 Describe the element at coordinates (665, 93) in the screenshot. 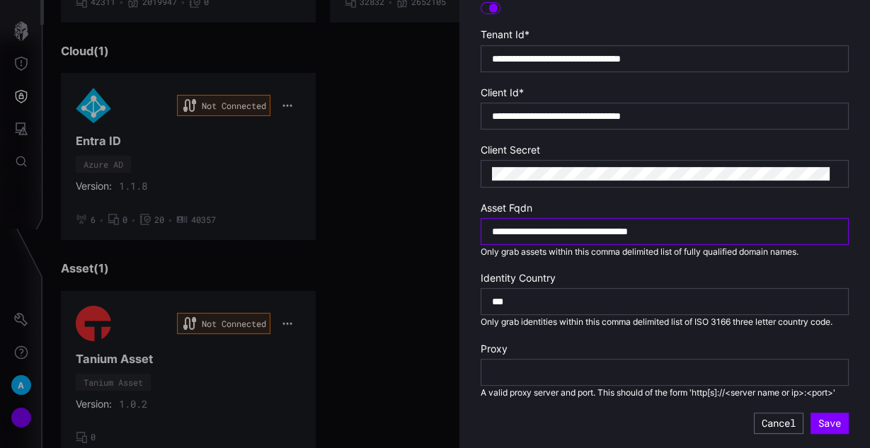

I see `label: Client Id *` at that location.